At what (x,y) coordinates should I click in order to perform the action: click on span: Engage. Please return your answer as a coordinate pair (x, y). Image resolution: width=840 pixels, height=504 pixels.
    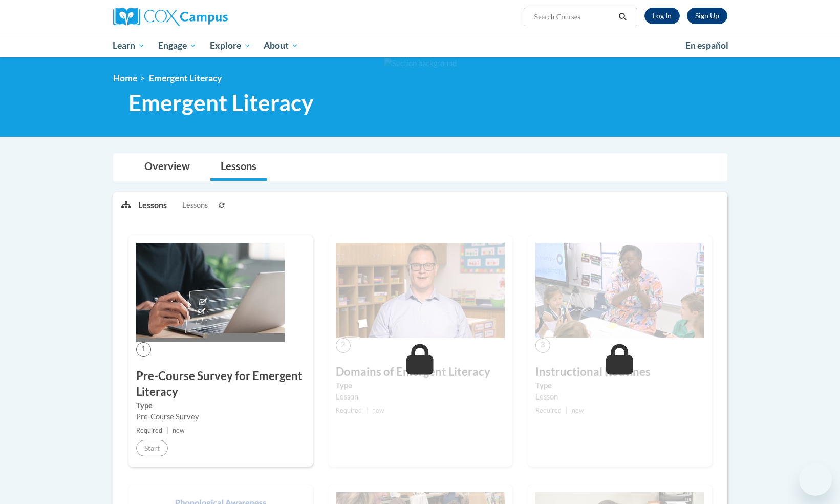
    Looking at the image, I should click on (177, 46).